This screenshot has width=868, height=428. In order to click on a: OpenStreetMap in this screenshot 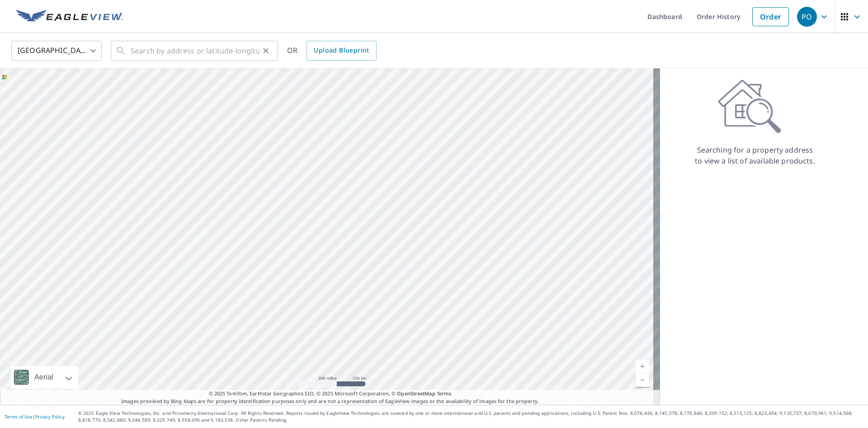, I will do `click(416, 393)`.